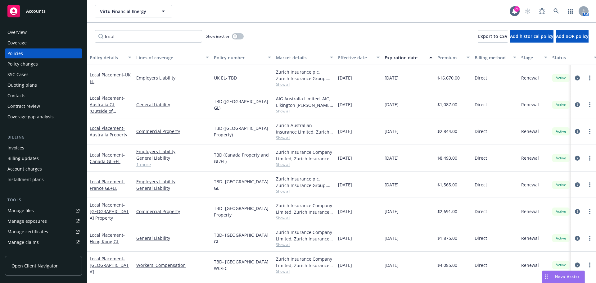  What do you see at coordinates (447, 184) in the screenshot?
I see `span: $1,565.00` at bounding box center [447, 184].